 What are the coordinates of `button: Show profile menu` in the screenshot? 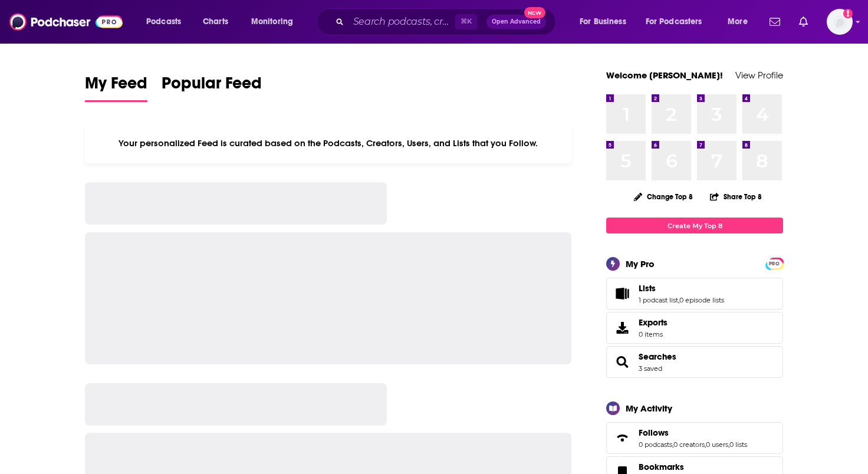 It's located at (840, 22).